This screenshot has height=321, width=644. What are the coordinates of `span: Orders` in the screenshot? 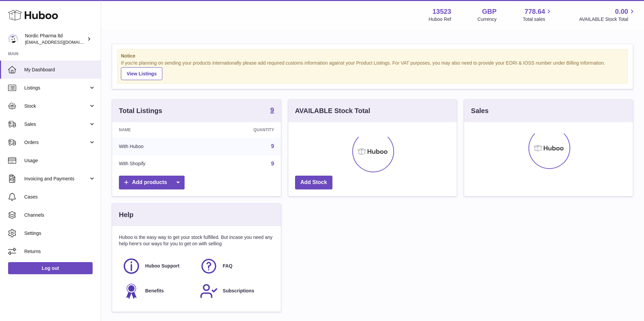 It's located at (56, 142).